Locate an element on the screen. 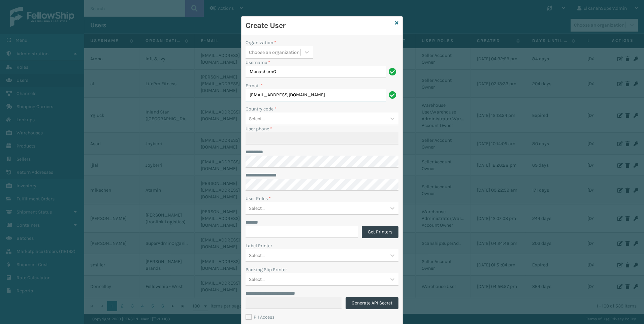 The height and width of the screenshot is (324, 644). label: Packing Slip Printer is located at coordinates (266, 269).